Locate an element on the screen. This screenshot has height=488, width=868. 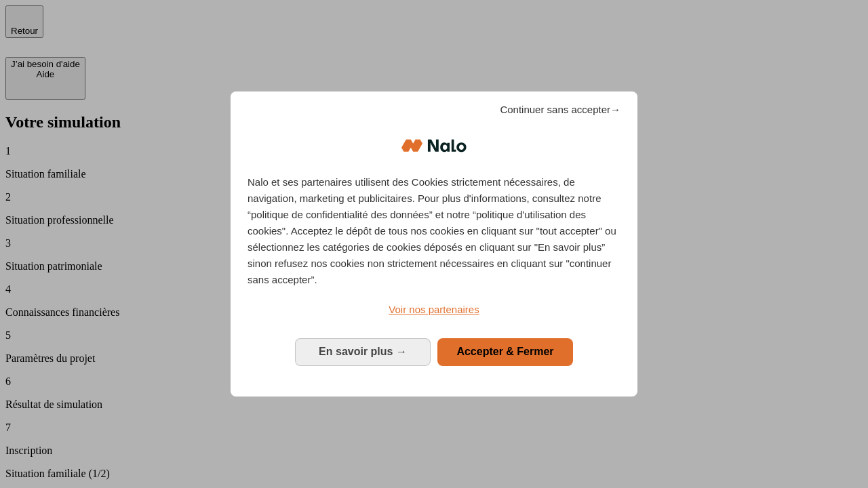
button: Accepter & Fermer: Accepter notre traitement des données et fermer is located at coordinates (505, 352).